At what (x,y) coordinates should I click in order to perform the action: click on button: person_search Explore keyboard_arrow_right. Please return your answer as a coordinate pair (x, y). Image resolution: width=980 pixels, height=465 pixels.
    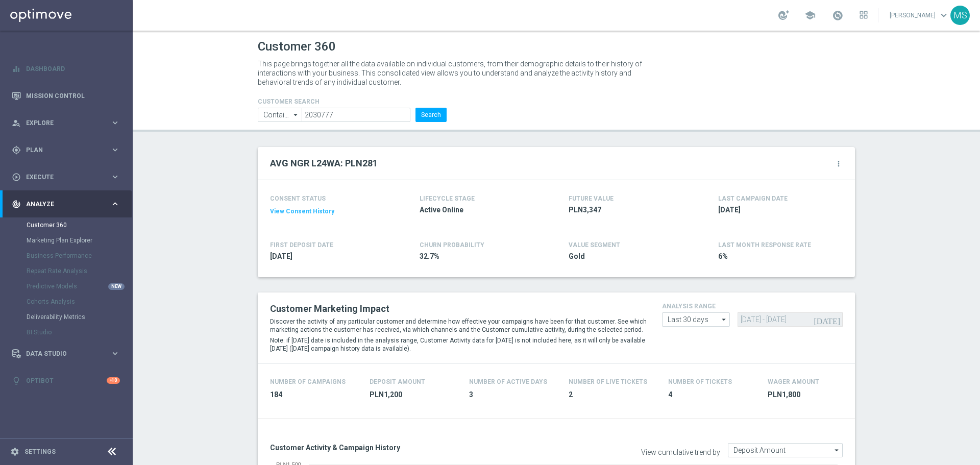
    Looking at the image, I should click on (66, 123).